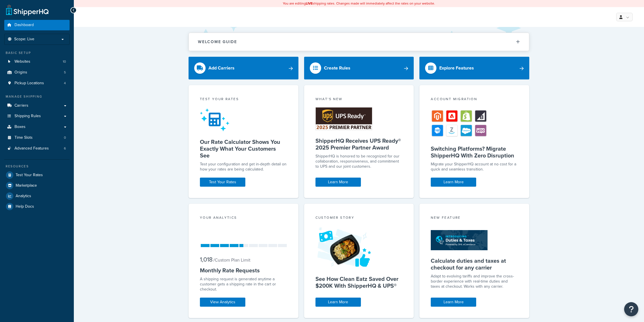 This screenshot has width=644, height=322. I want to click on li: Time Slots, so click(37, 137).